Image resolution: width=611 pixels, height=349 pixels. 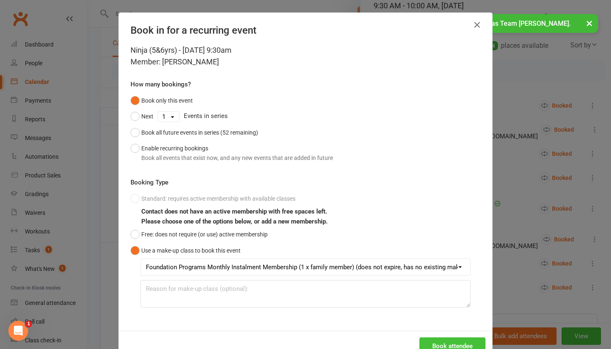 I want to click on button: Use a make-up class to book this event, so click(x=185, y=250).